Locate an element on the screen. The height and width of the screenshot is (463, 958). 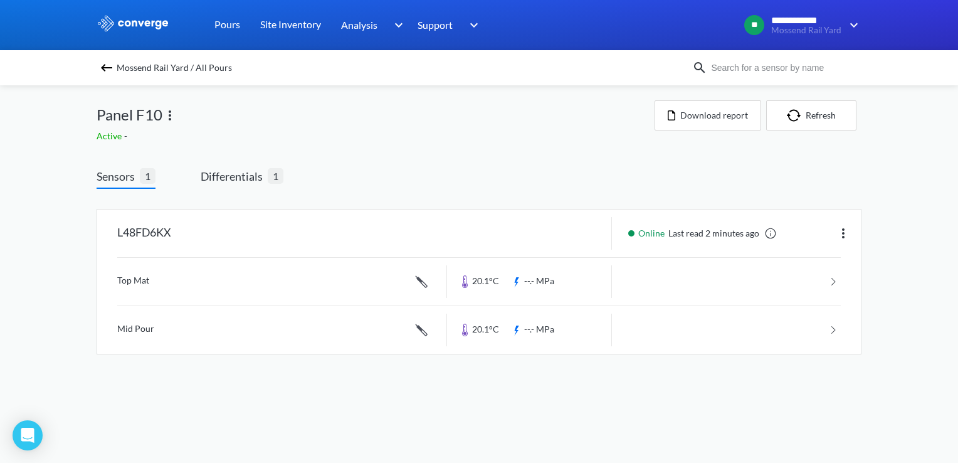
img: backspace.svg is located at coordinates (107, 68).